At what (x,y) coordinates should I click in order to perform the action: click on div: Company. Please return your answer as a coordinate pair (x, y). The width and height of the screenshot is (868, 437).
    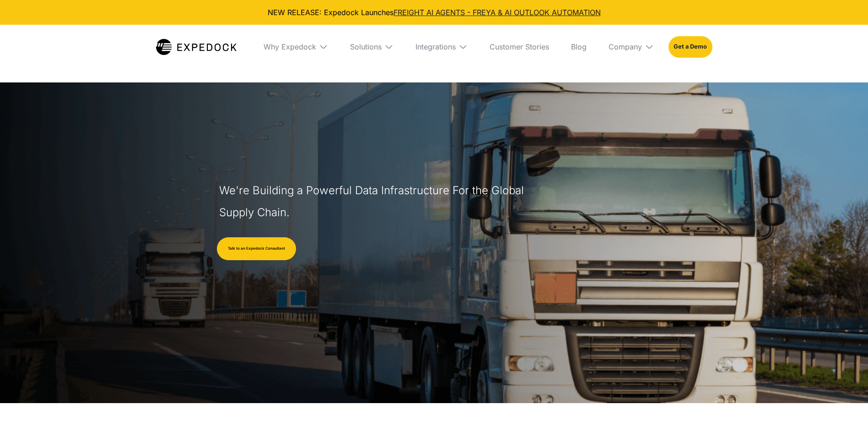
    Looking at the image, I should click on (625, 47).